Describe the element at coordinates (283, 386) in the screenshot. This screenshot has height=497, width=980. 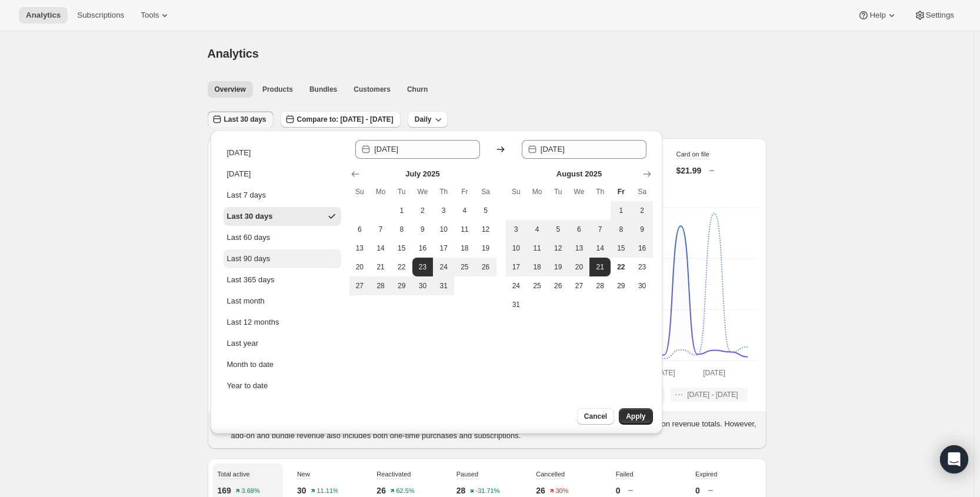
I see `button: Year to date` at that location.